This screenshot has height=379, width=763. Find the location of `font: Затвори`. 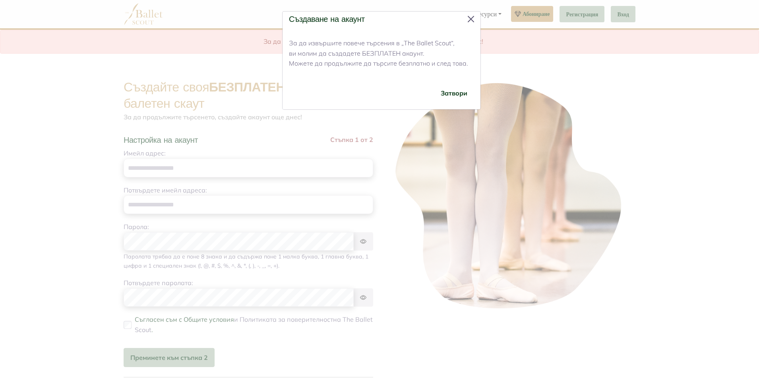

font: Затвори is located at coordinates (454, 93).